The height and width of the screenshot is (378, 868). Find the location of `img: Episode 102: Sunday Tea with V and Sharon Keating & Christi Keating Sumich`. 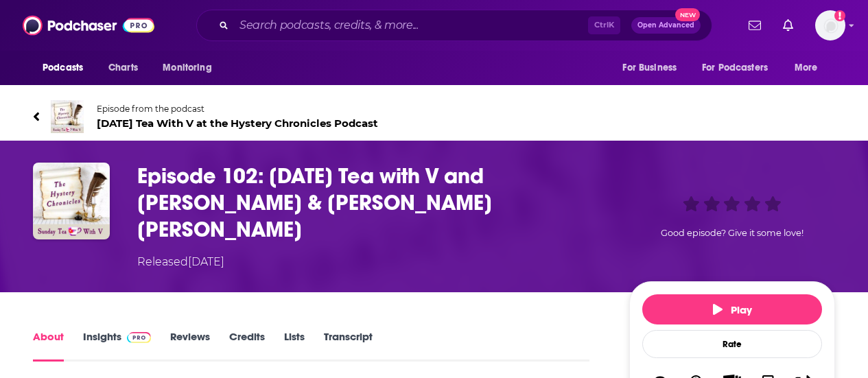

img: Episode 102: Sunday Tea with V and Sharon Keating & Christi Keating Sumich is located at coordinates (71, 201).